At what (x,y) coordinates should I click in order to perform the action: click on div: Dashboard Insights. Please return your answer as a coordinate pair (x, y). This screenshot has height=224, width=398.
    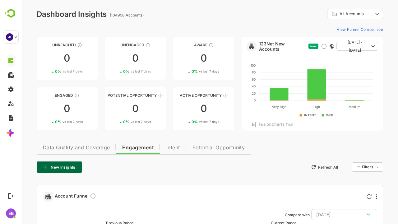
    Looking at the image, I should click on (50, 14).